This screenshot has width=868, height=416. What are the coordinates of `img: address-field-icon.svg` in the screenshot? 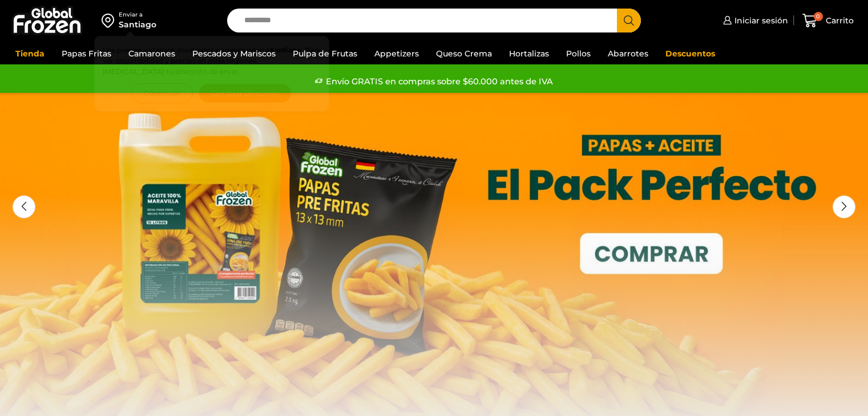 It's located at (110, 20).